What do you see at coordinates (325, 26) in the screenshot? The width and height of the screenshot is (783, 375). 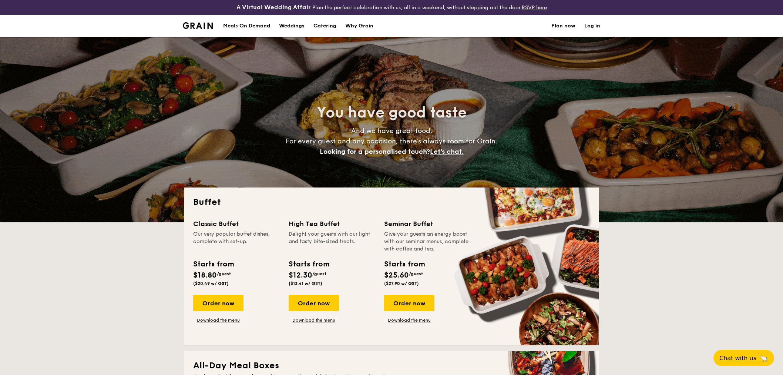 I see `a: Catering` at bounding box center [325, 26].